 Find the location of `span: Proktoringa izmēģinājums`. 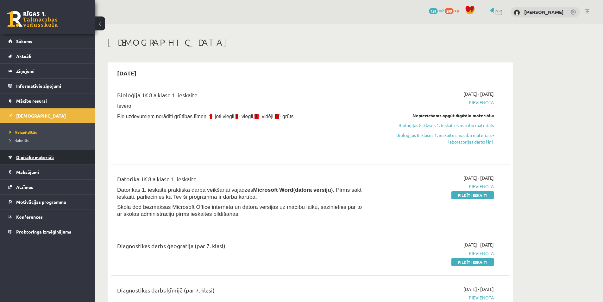

span: Proktoringa izmēģinājums is located at coordinates (44, 231).